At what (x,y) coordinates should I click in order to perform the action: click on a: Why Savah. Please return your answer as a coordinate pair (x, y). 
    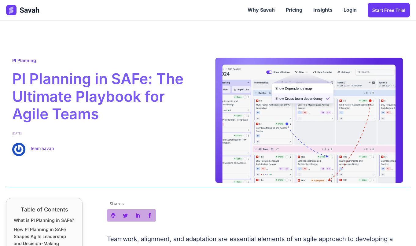
    Looking at the image, I should click on (261, 10).